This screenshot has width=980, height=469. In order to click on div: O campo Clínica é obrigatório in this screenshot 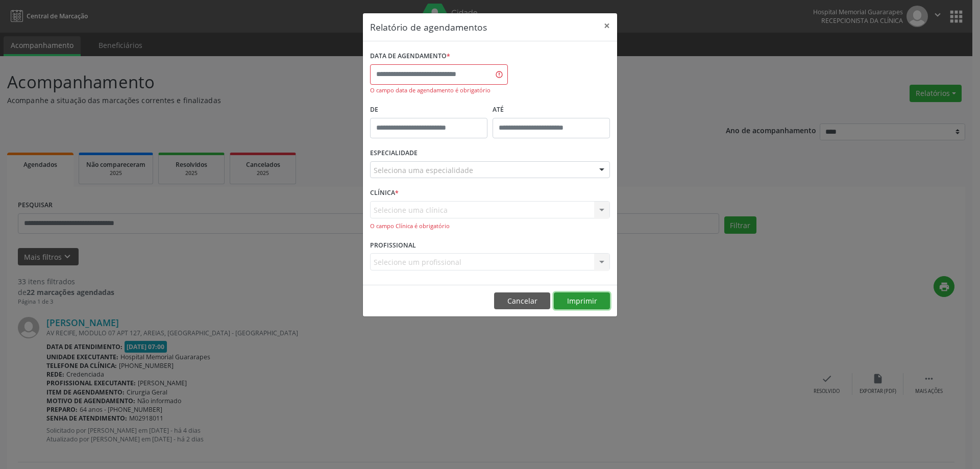, I will do `click(490, 226)`.